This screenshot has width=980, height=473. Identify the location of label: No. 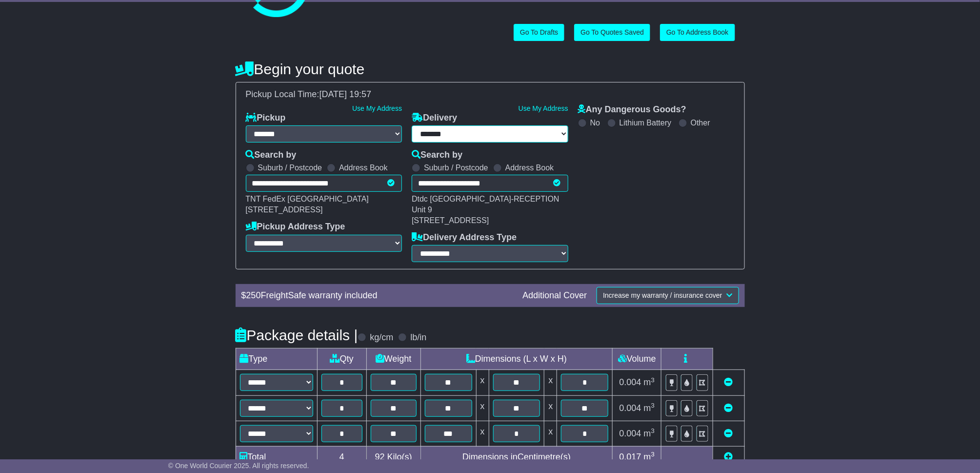
(595, 123).